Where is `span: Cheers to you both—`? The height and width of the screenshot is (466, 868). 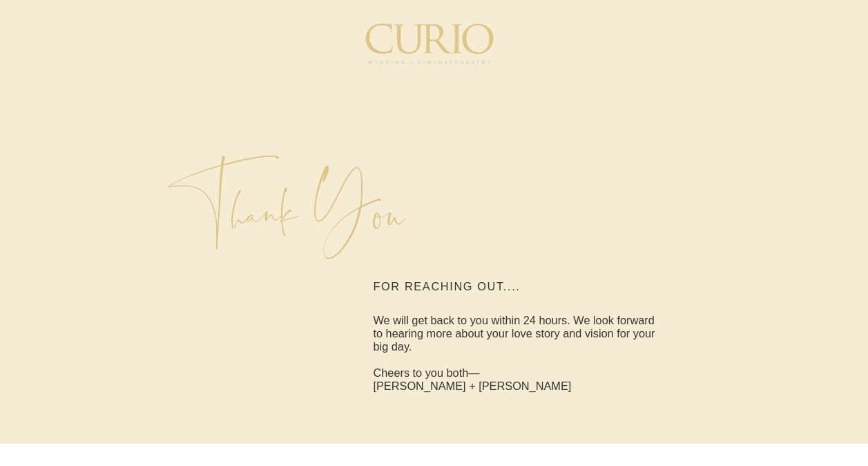 span: Cheers to you both— is located at coordinates (426, 372).